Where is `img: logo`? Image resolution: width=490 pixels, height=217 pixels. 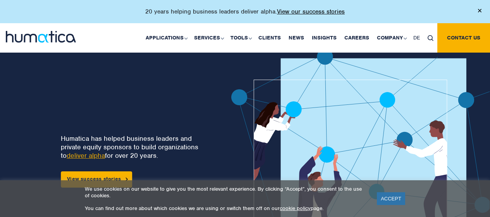
img: logo is located at coordinates (41, 37).